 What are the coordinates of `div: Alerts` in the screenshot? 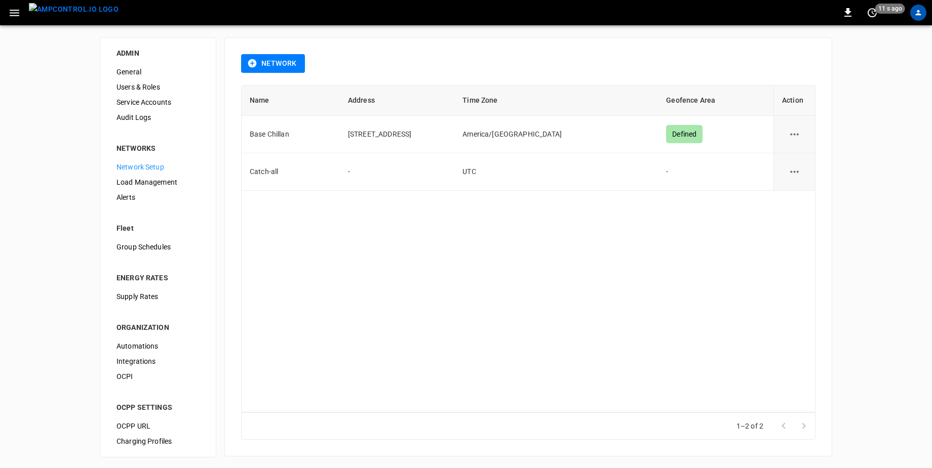 It's located at (158, 197).